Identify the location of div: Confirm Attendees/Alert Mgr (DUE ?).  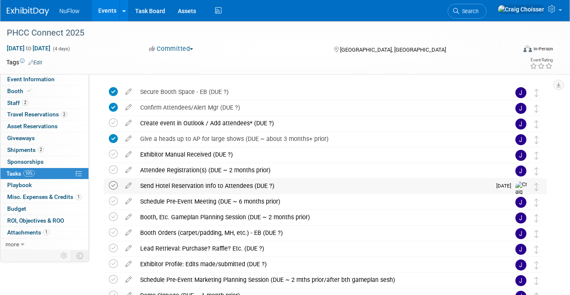
(317, 107).